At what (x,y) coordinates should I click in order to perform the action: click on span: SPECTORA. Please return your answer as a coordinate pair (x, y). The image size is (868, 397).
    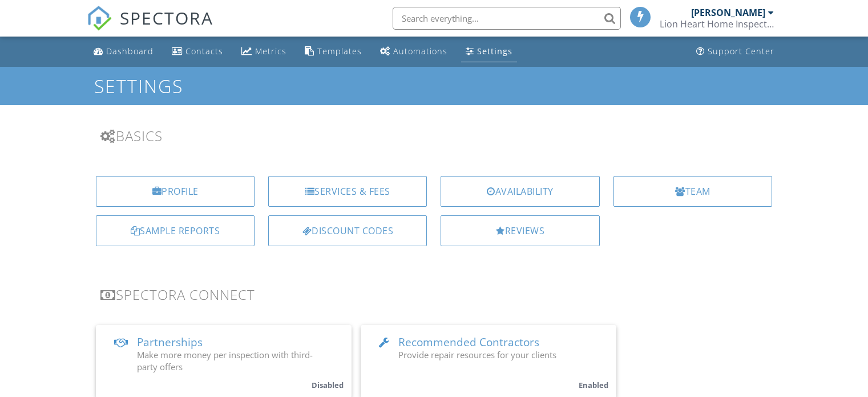
    Looking at the image, I should click on (166, 17).